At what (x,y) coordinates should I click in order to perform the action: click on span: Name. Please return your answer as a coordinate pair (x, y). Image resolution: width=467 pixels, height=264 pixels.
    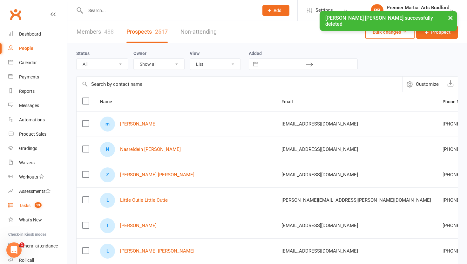
    Looking at the image, I should click on (110, 102).